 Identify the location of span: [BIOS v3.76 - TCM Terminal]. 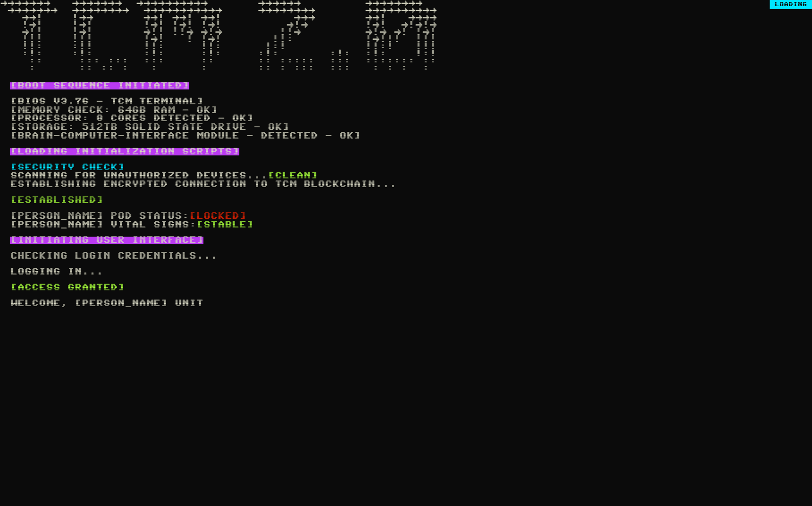
(107, 102).